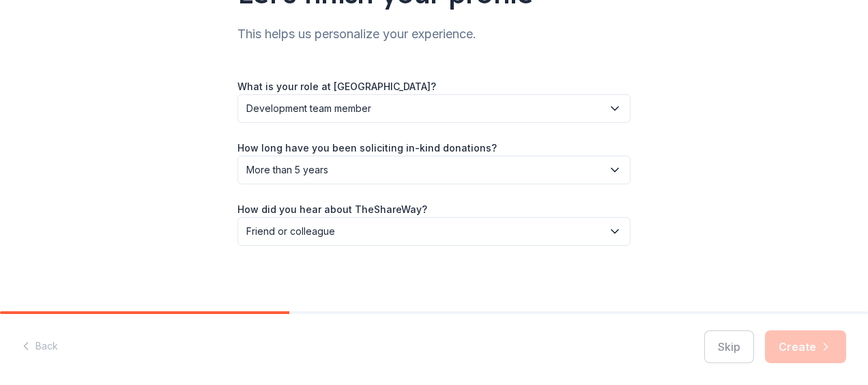  I want to click on div: This helps us personalize your experience., so click(434, 34).